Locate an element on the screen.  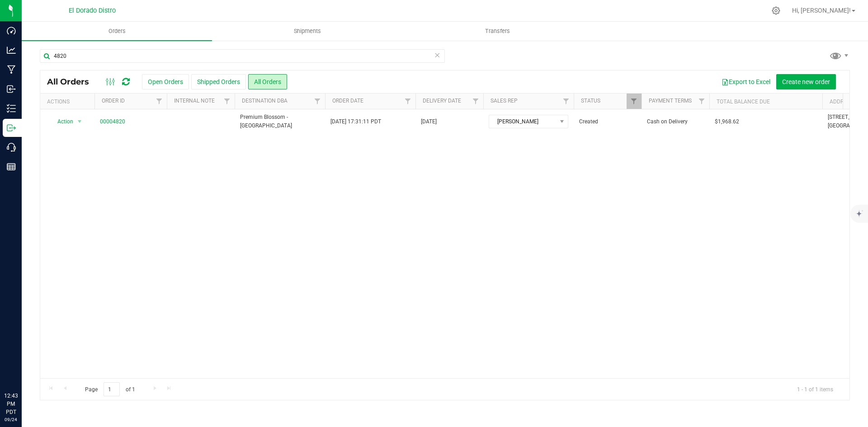
span: Create new order is located at coordinates (806, 82).